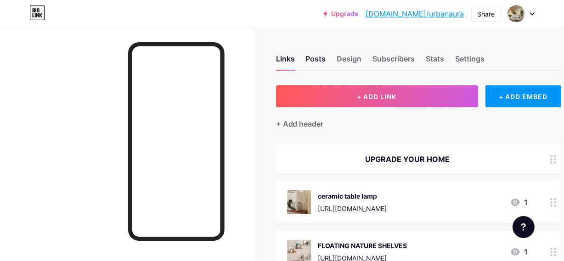 This screenshot has width=564, height=261. What do you see at coordinates (394, 62) in the screenshot?
I see `div: Subscribers` at bounding box center [394, 62].